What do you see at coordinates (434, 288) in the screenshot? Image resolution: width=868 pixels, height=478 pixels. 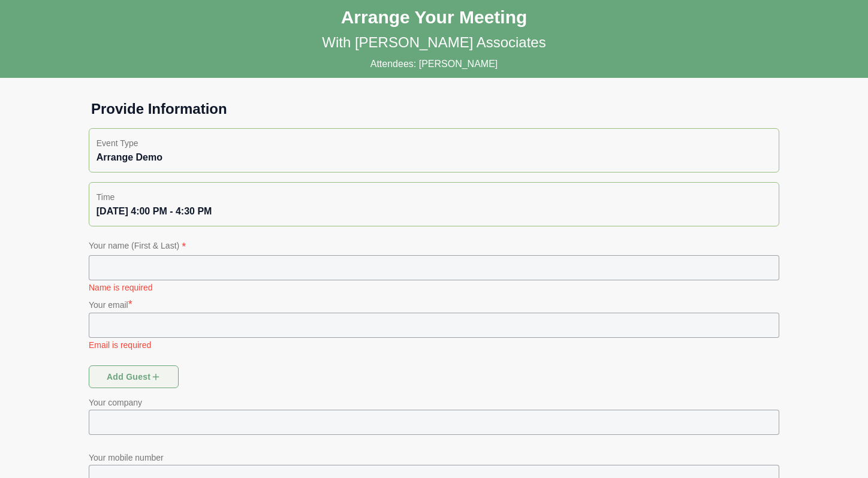 I see `p: Name is required` at bounding box center [434, 288].